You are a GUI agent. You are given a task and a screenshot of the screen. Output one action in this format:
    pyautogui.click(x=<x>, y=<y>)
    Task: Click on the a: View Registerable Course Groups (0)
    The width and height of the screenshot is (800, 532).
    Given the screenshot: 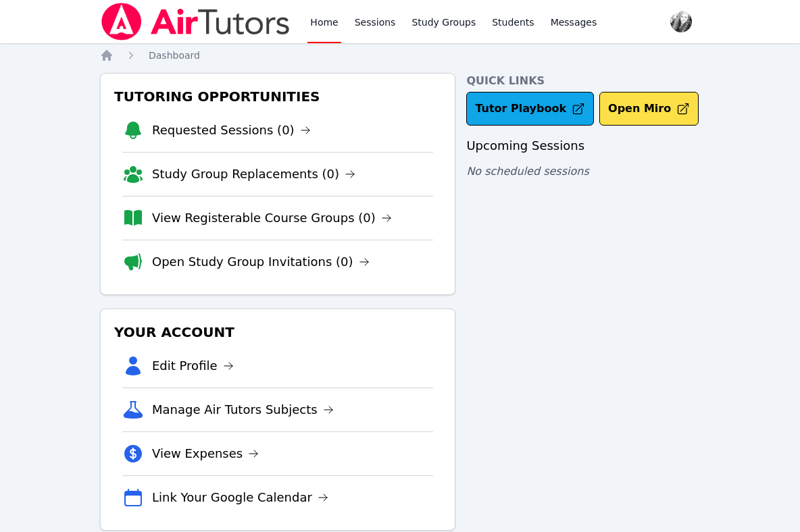 What is the action you would take?
    pyautogui.click(x=271, y=218)
    